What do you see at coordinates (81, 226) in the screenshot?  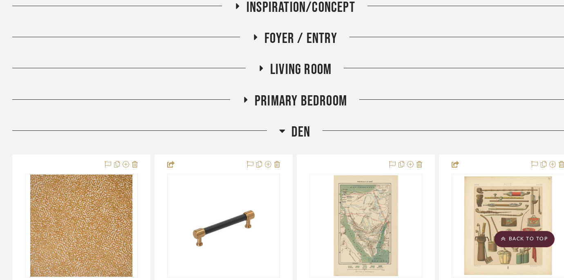 I see `img: F4820 Gold` at bounding box center [81, 226].